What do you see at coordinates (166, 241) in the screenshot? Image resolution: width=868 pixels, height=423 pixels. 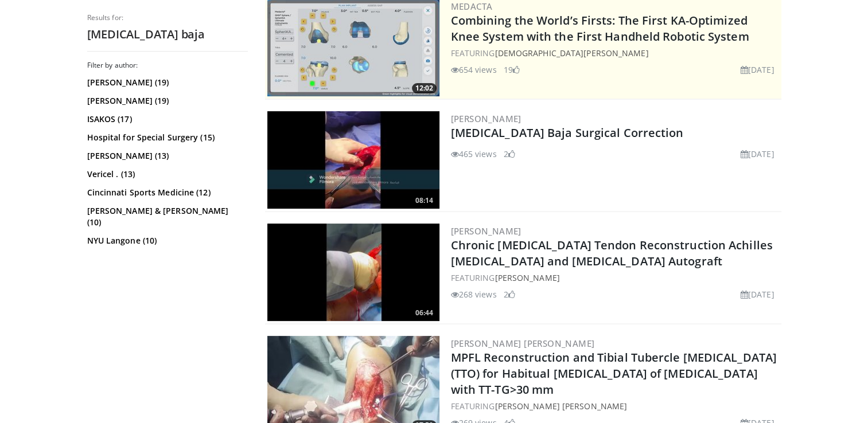 I see `a: NYU Langone (10)` at bounding box center [166, 241].